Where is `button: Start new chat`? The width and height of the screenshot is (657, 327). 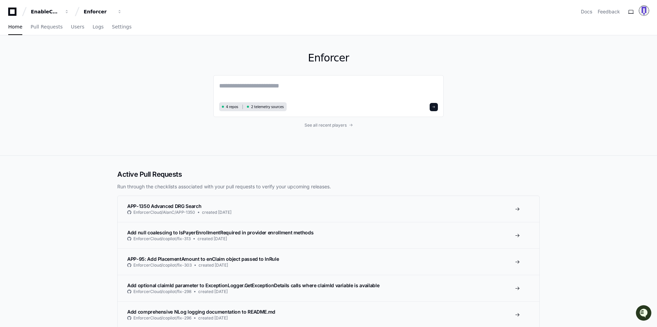
button: Start new chat is located at coordinates (121, 57).